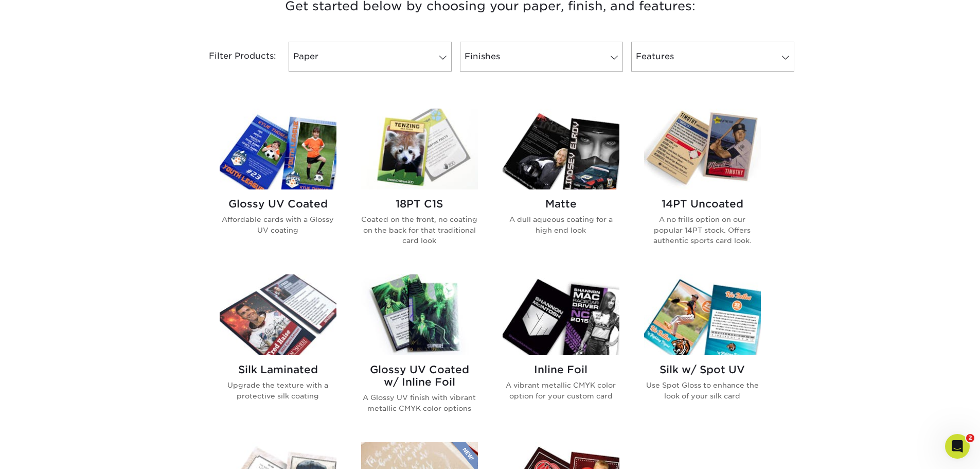 The height and width of the screenshot is (469, 980). What do you see at coordinates (278, 224) in the screenshot?
I see `p: Affordable cards with a Glossy UV coating` at bounding box center [278, 224].